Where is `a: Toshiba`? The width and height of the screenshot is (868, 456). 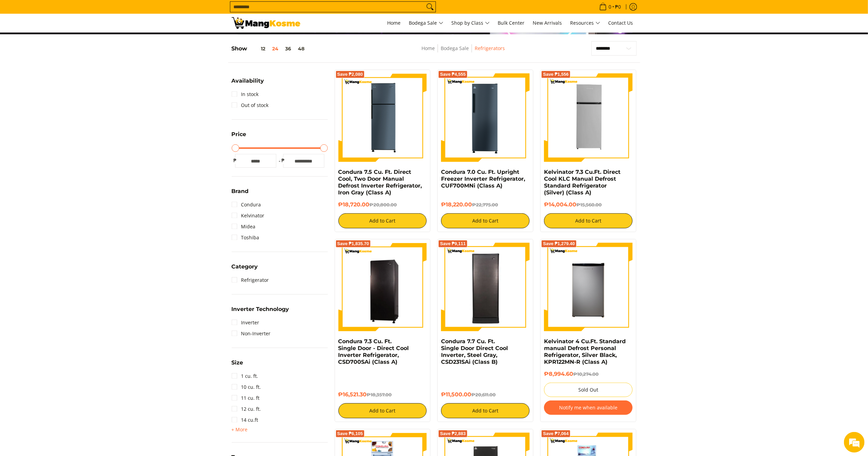 a: Toshiba is located at coordinates (245, 238).